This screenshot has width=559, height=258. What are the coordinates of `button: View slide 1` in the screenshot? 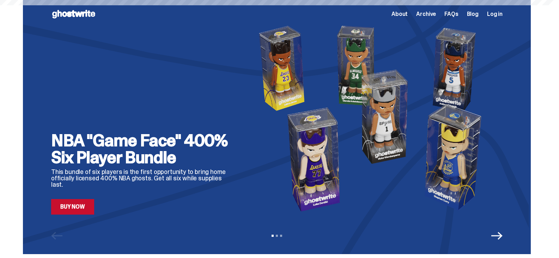 It's located at (272, 235).